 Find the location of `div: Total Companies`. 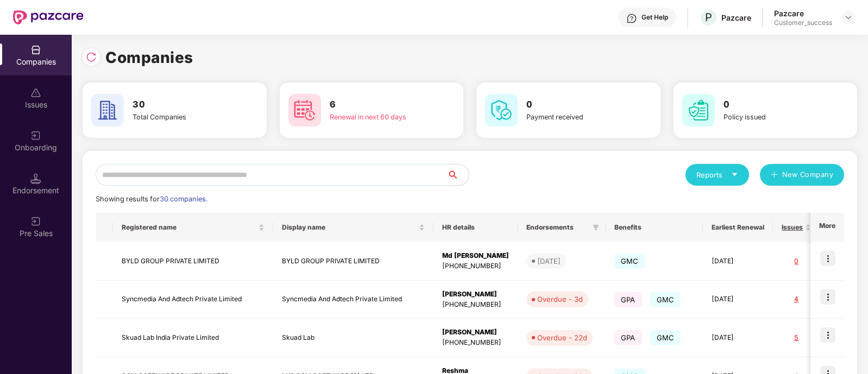

div: Total Companies is located at coordinates (179, 117).